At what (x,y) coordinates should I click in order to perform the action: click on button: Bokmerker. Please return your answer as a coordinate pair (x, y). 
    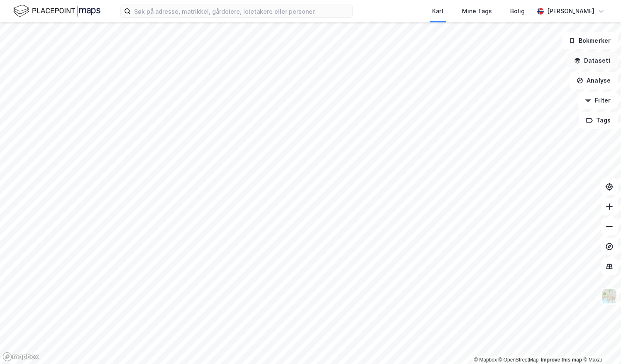
    Looking at the image, I should click on (590, 41).